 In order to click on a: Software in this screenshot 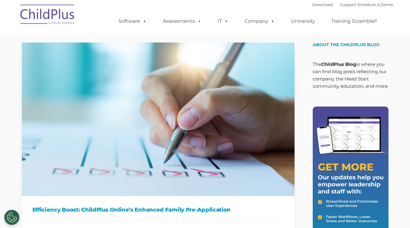, I will do `click(132, 21)`.